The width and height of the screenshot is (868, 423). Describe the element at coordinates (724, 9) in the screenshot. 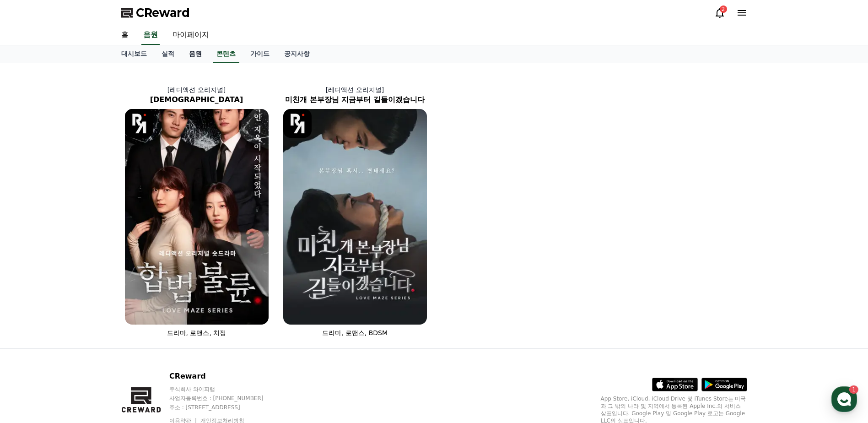

I see `div: 2` at that location.